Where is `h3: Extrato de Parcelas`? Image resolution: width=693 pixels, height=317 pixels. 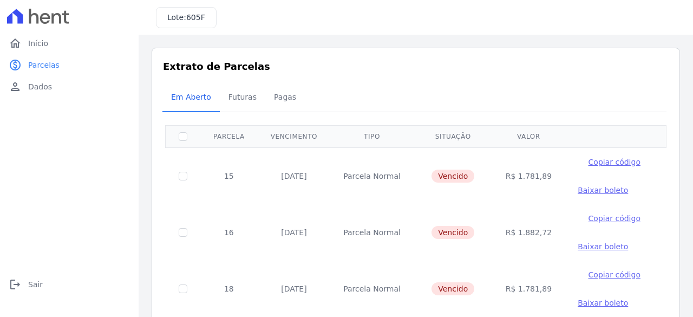
h3: Extrato de Parcelas is located at coordinates (416, 66).